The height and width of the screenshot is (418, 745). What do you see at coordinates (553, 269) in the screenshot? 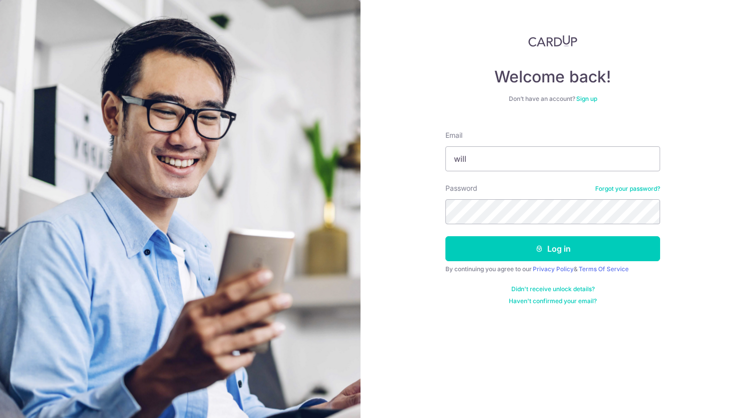
I see `div: By continuing you agree to our &` at bounding box center [553, 269].